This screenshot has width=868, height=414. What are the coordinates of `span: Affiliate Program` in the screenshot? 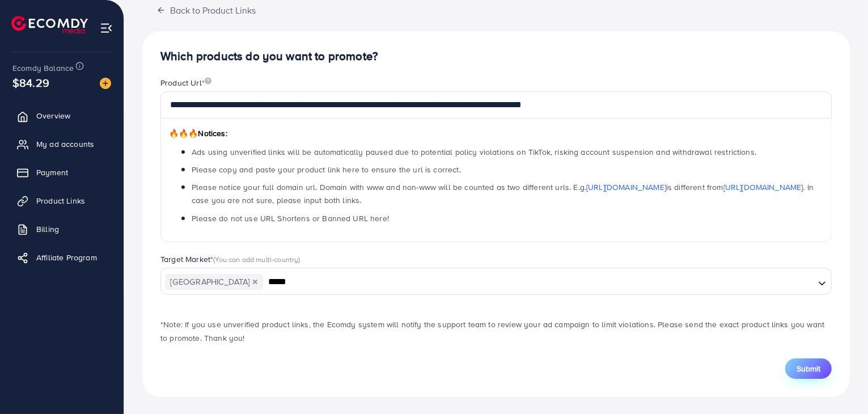 It's located at (67, 257).